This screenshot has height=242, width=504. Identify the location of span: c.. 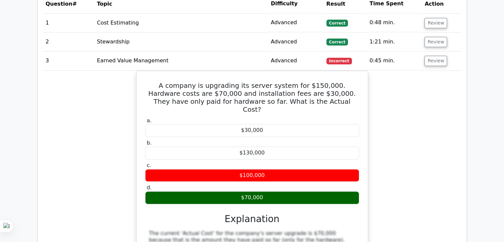
(149, 165).